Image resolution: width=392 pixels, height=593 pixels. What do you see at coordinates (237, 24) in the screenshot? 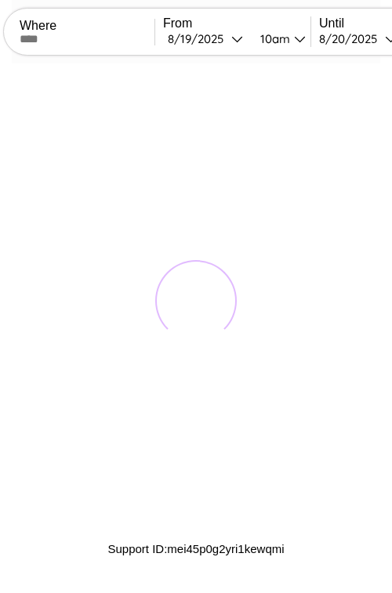
I see `label: From` at bounding box center [237, 24].